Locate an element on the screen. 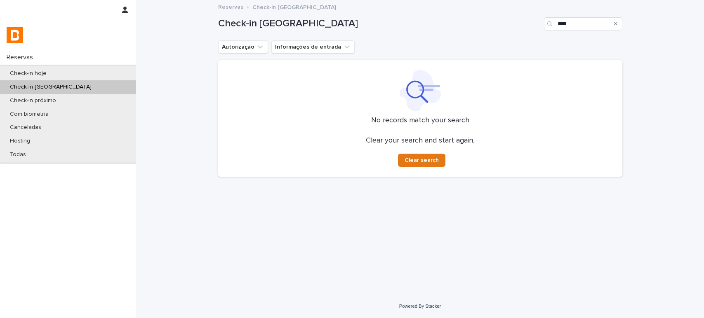 Image resolution: width=704 pixels, height=318 pixels. p: Clear your search and start again. is located at coordinates (420, 141).